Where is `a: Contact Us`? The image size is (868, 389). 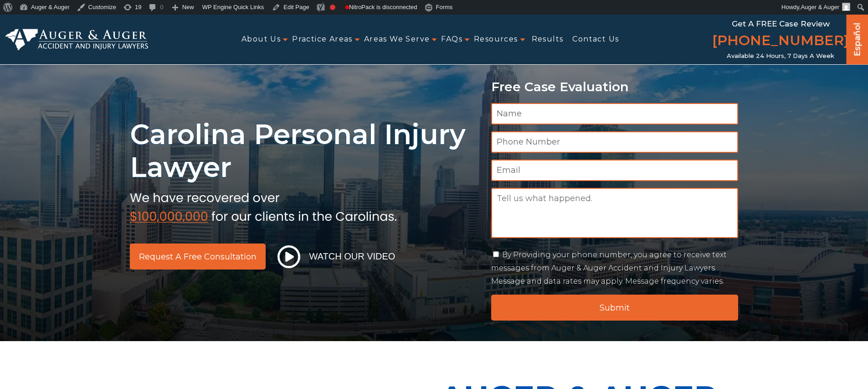
a: Contact Us is located at coordinates (596, 39).